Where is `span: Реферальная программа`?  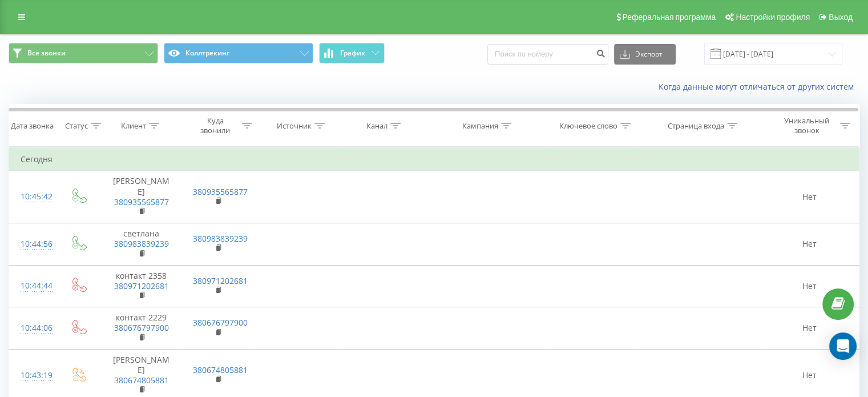
span: Реферальная программа is located at coordinates (669, 17).